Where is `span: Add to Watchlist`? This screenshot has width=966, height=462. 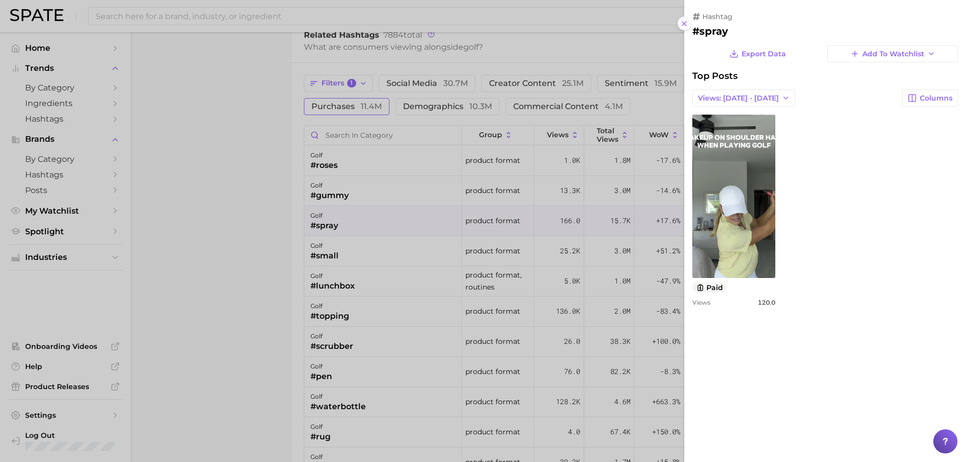 span: Add to Watchlist is located at coordinates (893, 54).